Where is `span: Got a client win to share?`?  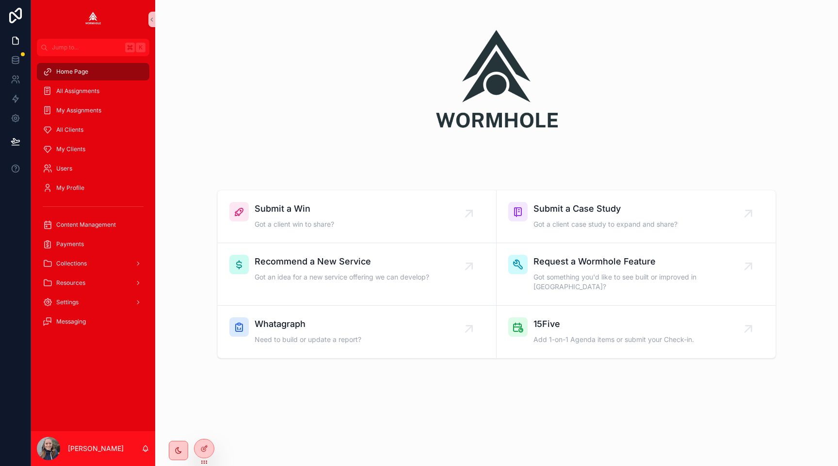 span: Got a client win to share? is located at coordinates (294, 224).